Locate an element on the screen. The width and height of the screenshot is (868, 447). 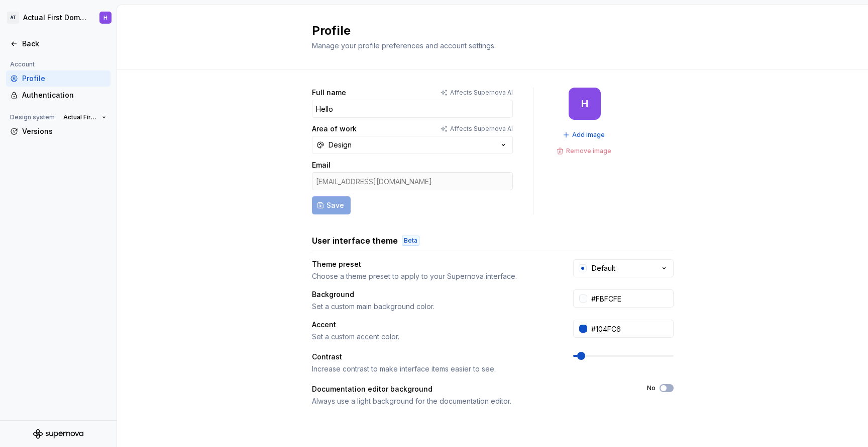
div: Set a custom main background color. is located at coordinates (434, 306).